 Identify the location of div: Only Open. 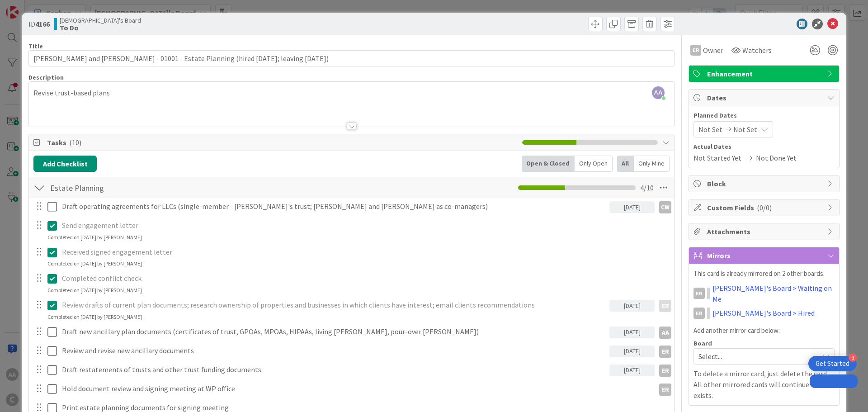
(594, 164).